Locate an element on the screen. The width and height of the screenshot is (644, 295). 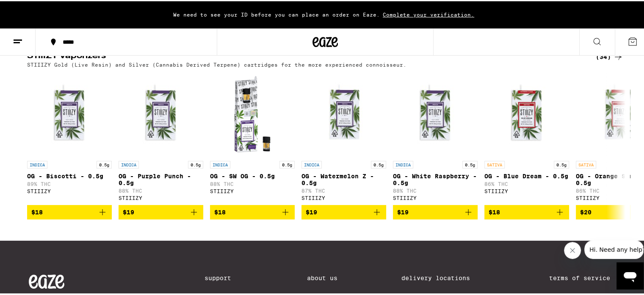
img: STIIIZY - OG - Purple Punch - 0.5g is located at coordinates (161, 113).